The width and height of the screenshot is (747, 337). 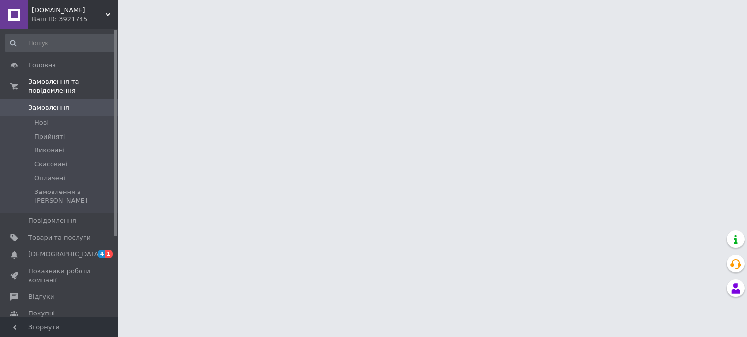 I want to click on span: Замовлення та повідомлення, so click(x=73, y=86).